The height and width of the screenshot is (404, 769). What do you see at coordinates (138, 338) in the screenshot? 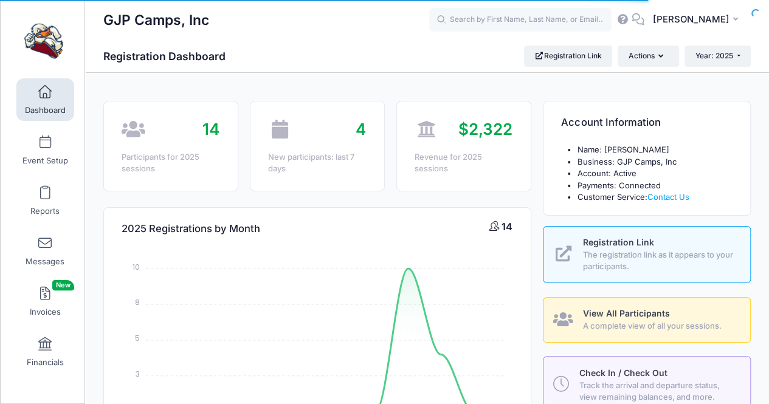
I see `tspan: 5` at bounding box center [138, 338].